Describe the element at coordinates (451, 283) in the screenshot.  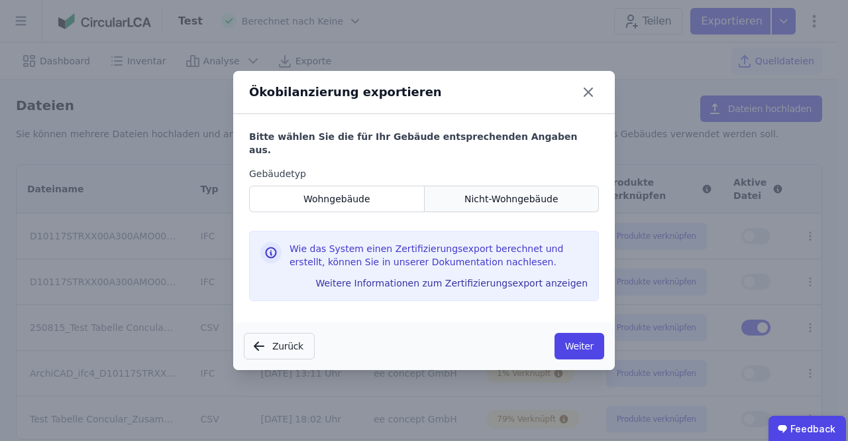
I see `button: Weitere Informationen zum Zertifizierungsexport anzeigen` at that location.